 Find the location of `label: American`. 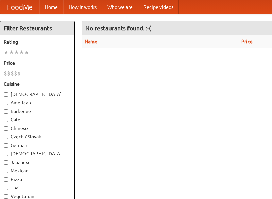

label: American is located at coordinates (37, 103).